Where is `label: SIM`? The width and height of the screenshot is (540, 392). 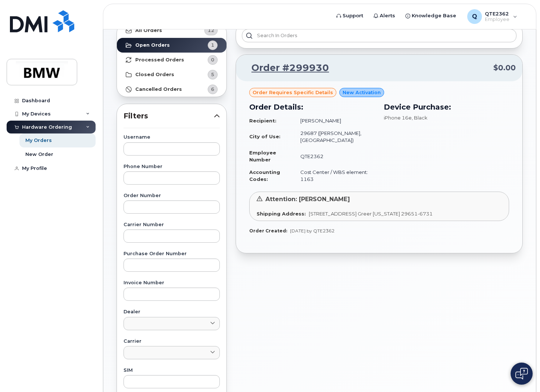 label: SIM is located at coordinates (172, 370).